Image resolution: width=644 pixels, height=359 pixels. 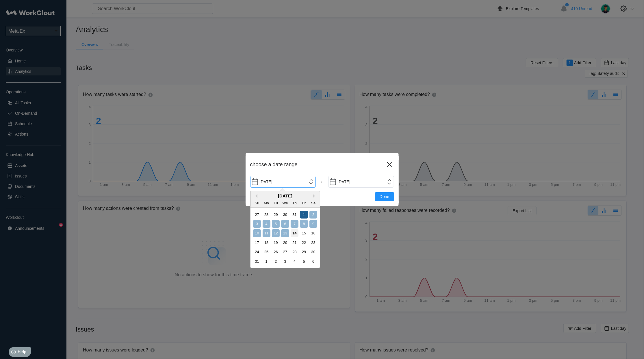 I want to click on div: Choose Sunday, July 27th, 2025, so click(x=257, y=215).